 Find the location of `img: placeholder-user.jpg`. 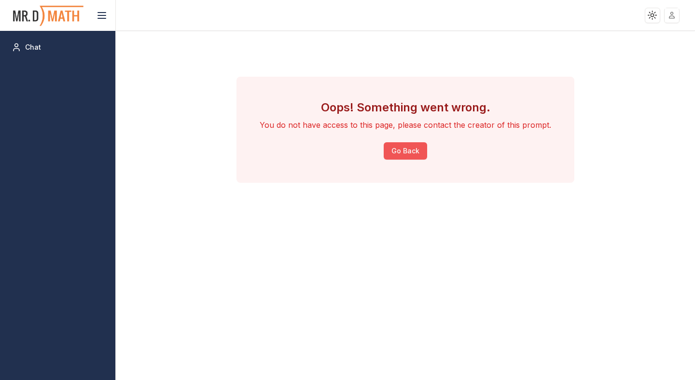

img: placeholder-user.jpg is located at coordinates (672, 15).